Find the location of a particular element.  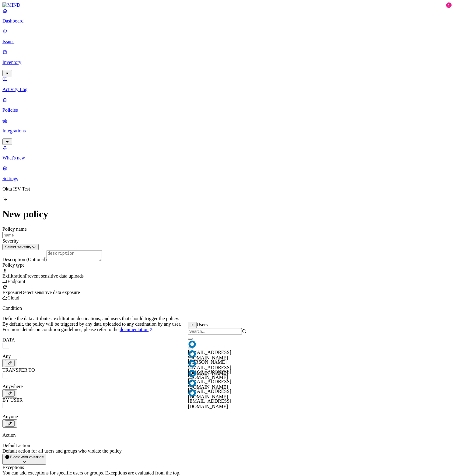

img: MIND is located at coordinates (11, 6).